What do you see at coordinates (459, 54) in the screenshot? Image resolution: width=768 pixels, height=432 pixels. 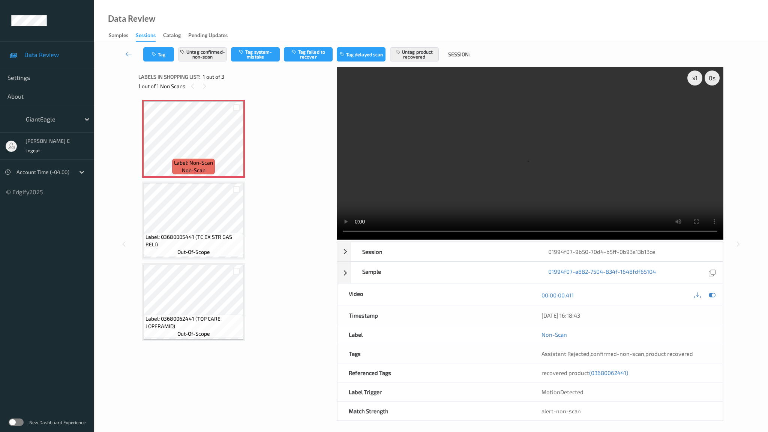 I see `span: Session:` at bounding box center [459, 54].